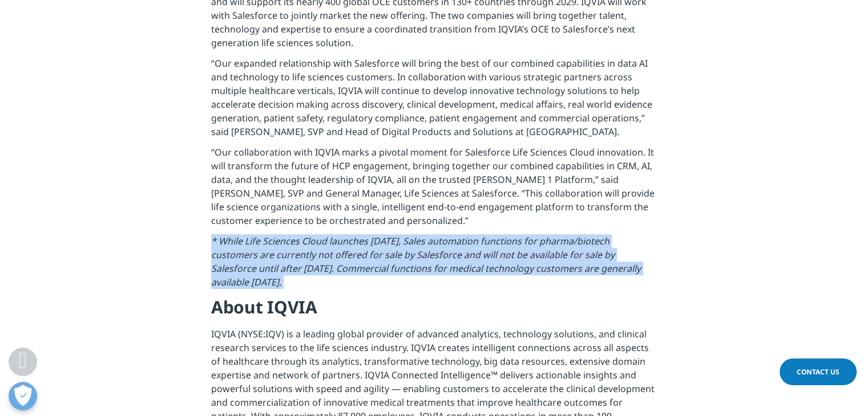  I want to click on h4: About IQVIA, so click(434, 311).